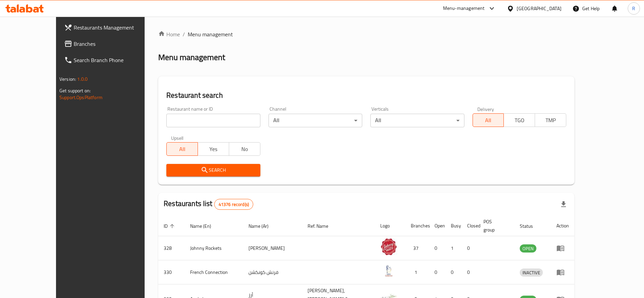  Describe the element at coordinates (389, 271) in the screenshot. I see `img: French Connection` at that location.